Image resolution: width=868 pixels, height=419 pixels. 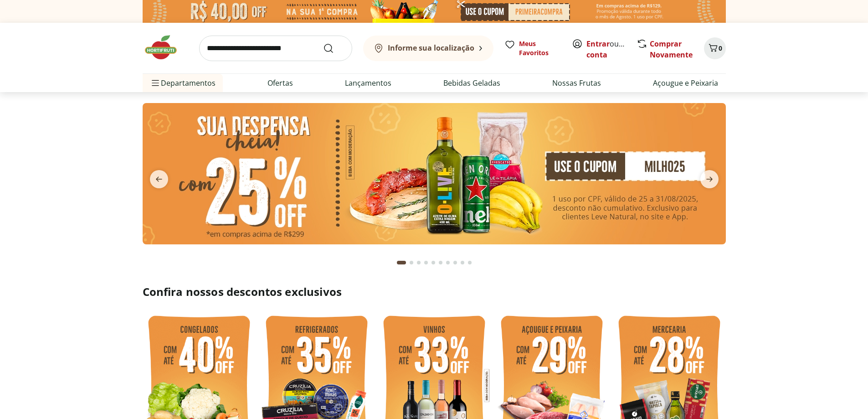 What do you see at coordinates (431, 48) in the screenshot?
I see `b: Informe sua localização` at bounding box center [431, 48].